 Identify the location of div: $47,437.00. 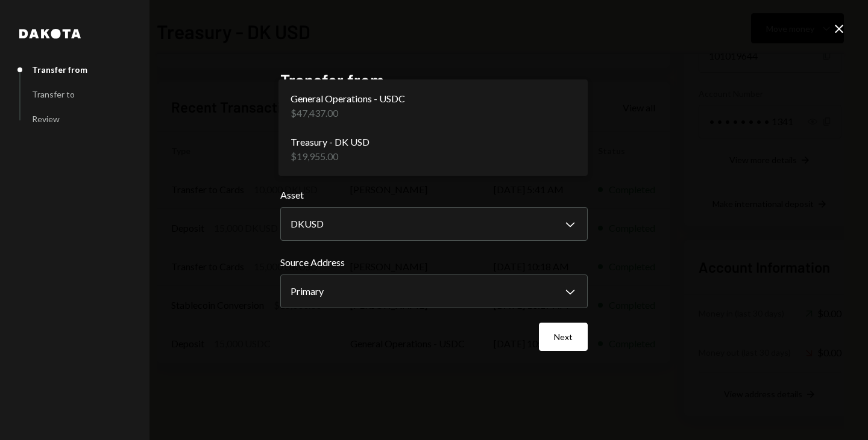
(348, 113).